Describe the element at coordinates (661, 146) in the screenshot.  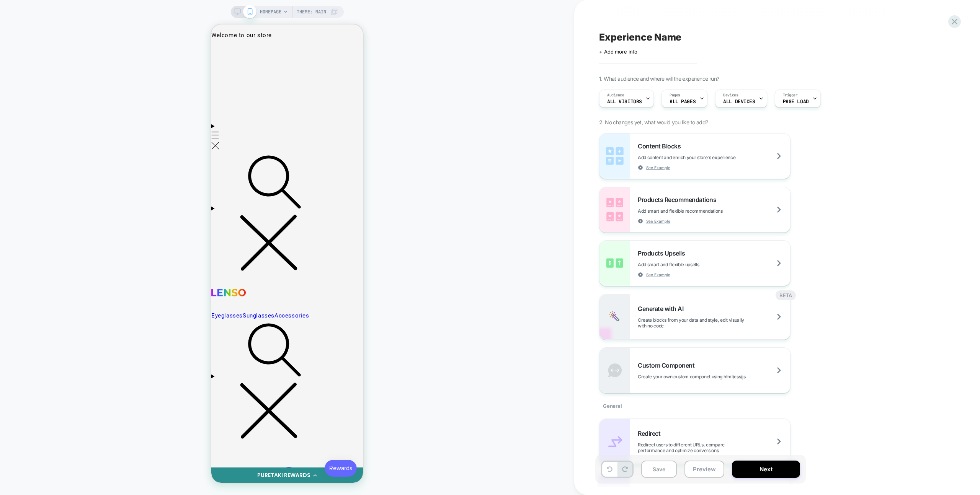
I see `span: Content Blocks` at that location.